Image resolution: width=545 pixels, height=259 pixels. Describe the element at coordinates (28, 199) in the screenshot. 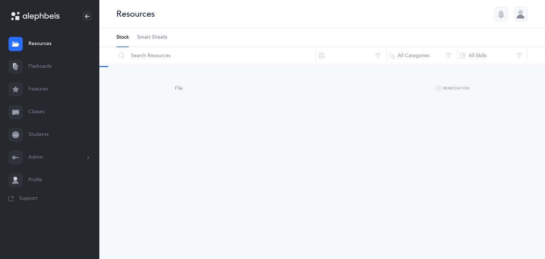

I see `span: Support` at that location.